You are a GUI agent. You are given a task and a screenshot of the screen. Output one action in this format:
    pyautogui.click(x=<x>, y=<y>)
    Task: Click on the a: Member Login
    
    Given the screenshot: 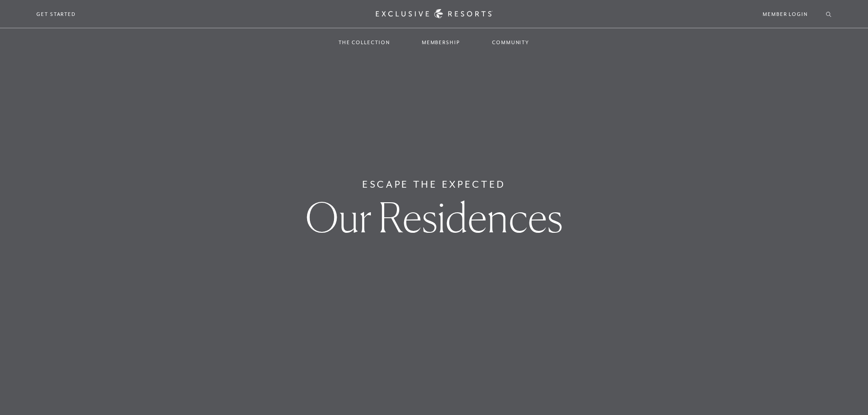 What is the action you would take?
    pyautogui.click(x=785, y=14)
    